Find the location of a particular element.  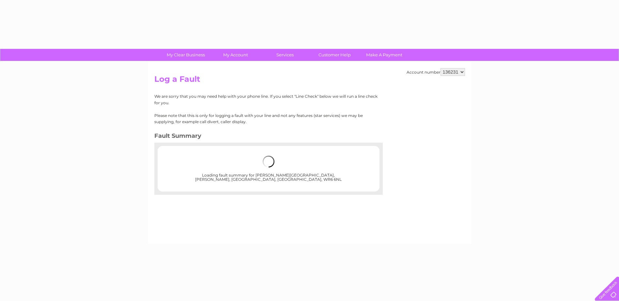

div: Account number is located at coordinates (435, 72).